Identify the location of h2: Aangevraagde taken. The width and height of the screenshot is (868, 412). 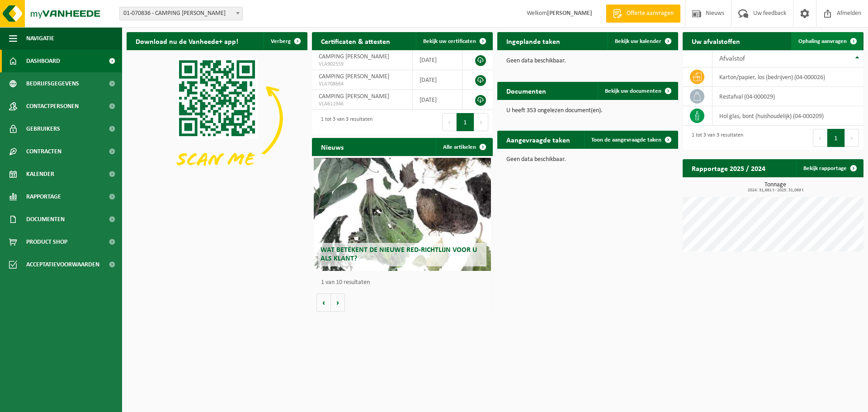
(538, 140).